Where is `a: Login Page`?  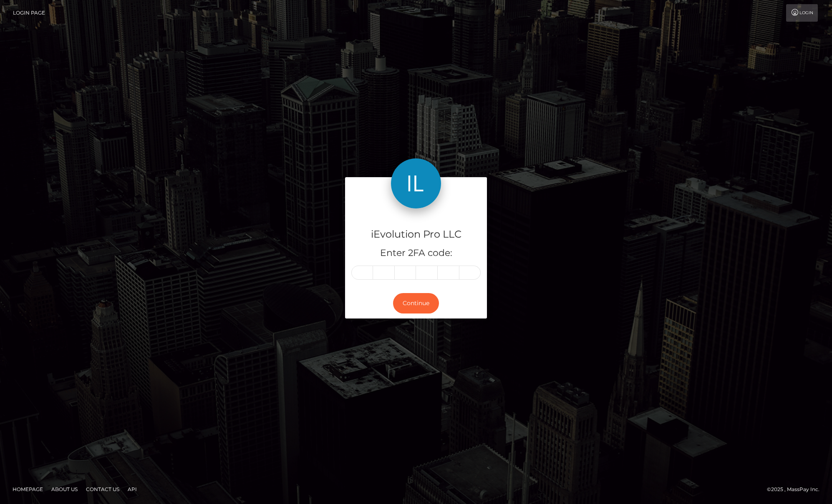 a: Login Page is located at coordinates (29, 13).